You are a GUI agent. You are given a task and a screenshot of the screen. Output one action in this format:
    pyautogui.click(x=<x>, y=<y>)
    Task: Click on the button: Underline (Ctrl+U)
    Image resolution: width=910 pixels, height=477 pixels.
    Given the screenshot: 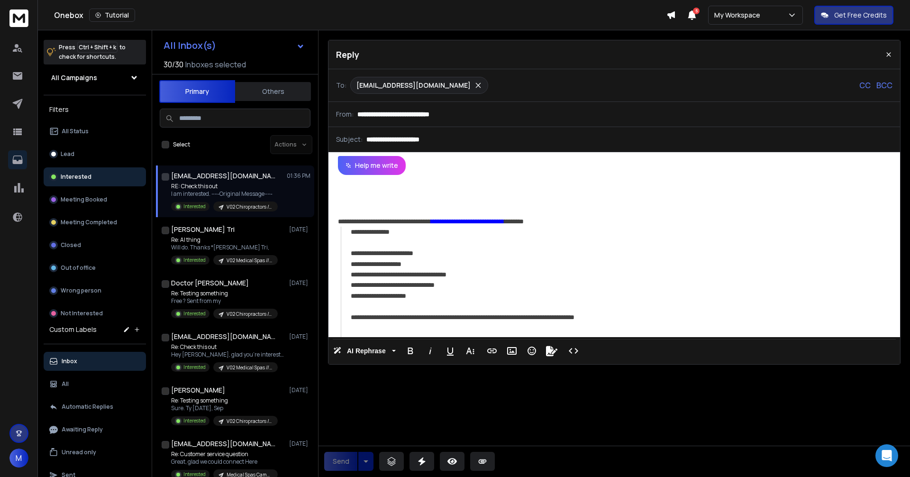 What is the action you would take?
    pyautogui.click(x=450, y=351)
    